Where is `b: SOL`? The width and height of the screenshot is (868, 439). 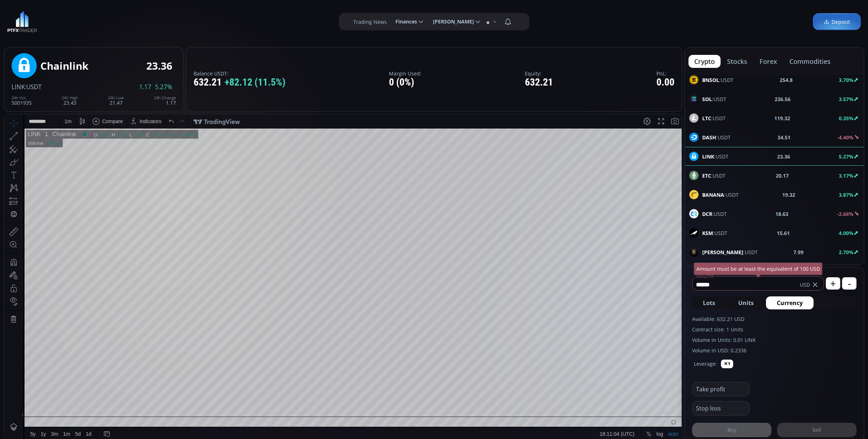
b: SOL is located at coordinates (707, 99).